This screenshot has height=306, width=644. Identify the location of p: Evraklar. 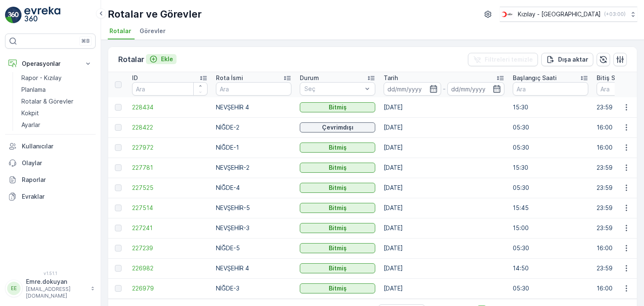
(57, 197).